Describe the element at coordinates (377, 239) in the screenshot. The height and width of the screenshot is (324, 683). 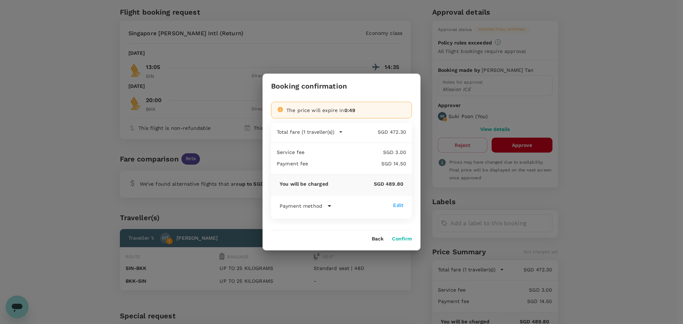
I see `button: Back` at that location.